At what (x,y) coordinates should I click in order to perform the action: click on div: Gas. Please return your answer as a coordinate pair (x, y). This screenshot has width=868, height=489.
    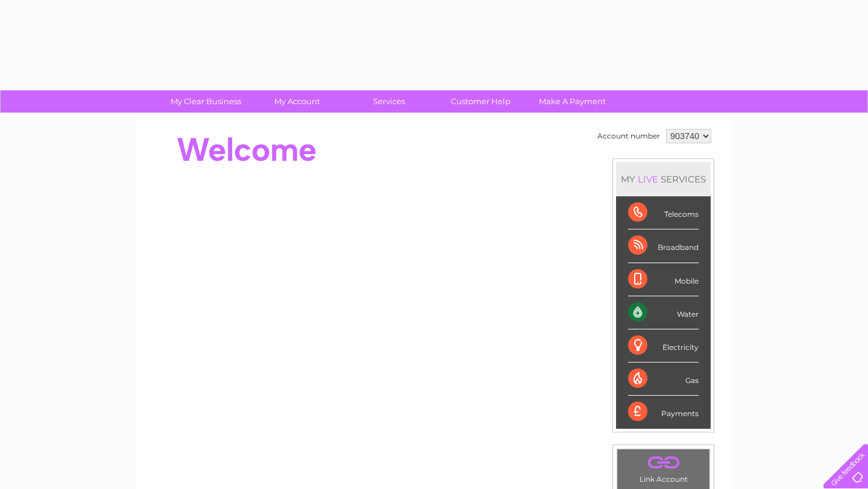
    Looking at the image, I should click on (663, 379).